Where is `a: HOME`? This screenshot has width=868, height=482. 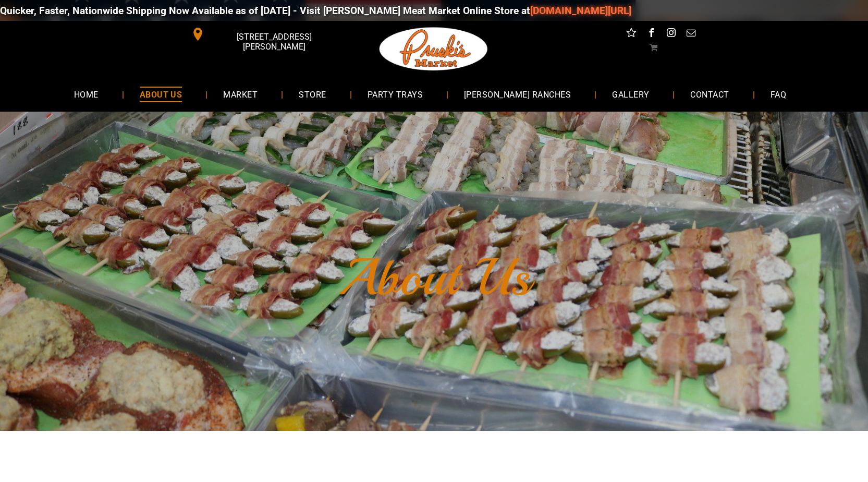
a: HOME is located at coordinates (86, 94).